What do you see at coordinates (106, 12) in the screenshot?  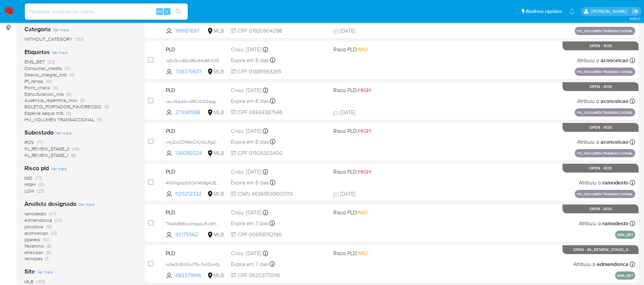 I see `input: Pesquise usuários ou casos...` at bounding box center [106, 12].